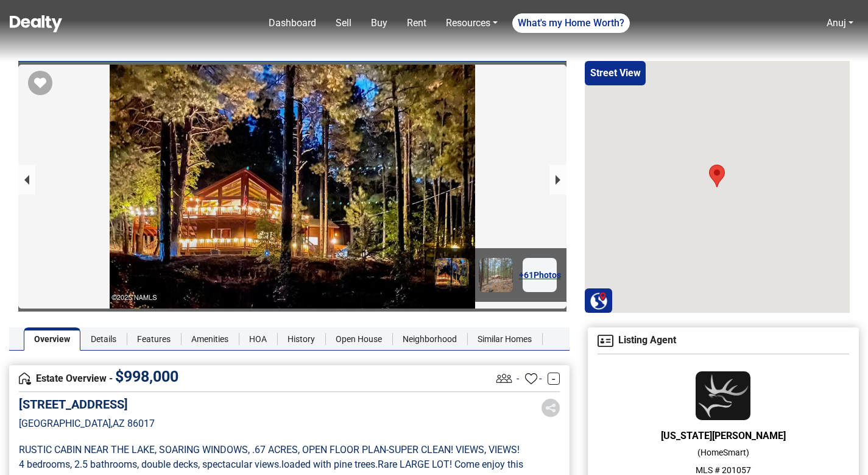 The image size is (868, 475). I want to click on h4: Listing Agent, so click(723, 340).